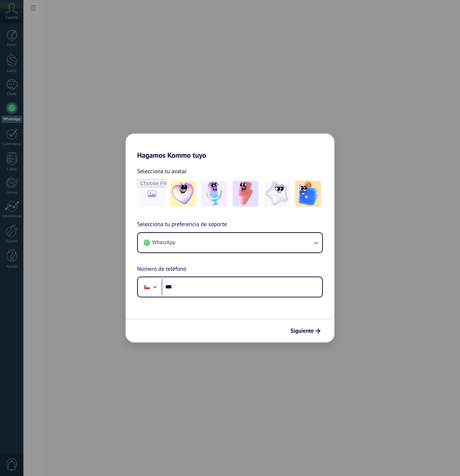  What do you see at coordinates (182, 225) in the screenshot?
I see `span: Selecciona tu preferencia de soporte` at bounding box center [182, 225].